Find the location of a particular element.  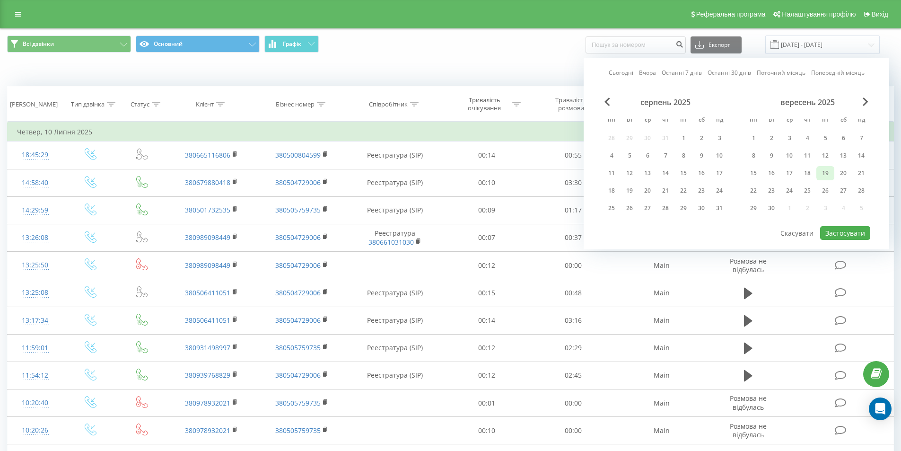

a: 380665116806 is located at coordinates (208, 155).